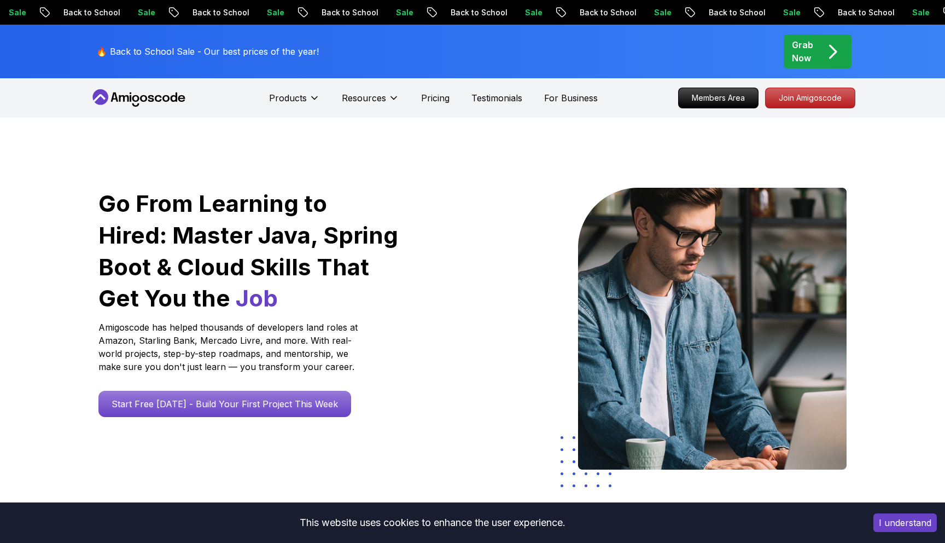 The image size is (945, 543). Describe the element at coordinates (435, 98) in the screenshot. I see `p: Pricing` at that location.